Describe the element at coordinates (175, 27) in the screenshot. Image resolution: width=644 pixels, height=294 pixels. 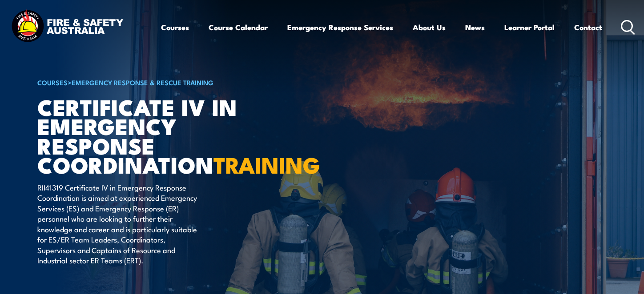
I see `a: Courses` at that location.